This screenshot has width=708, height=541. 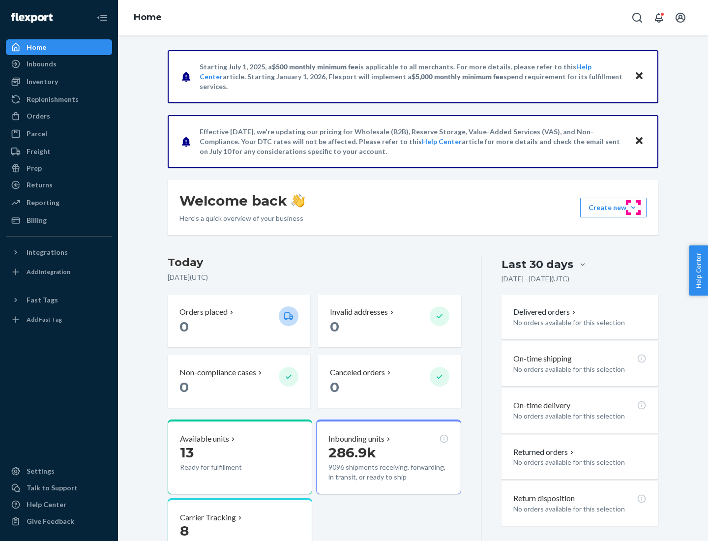 I want to click on button: Returned orders, so click(x=544, y=452).